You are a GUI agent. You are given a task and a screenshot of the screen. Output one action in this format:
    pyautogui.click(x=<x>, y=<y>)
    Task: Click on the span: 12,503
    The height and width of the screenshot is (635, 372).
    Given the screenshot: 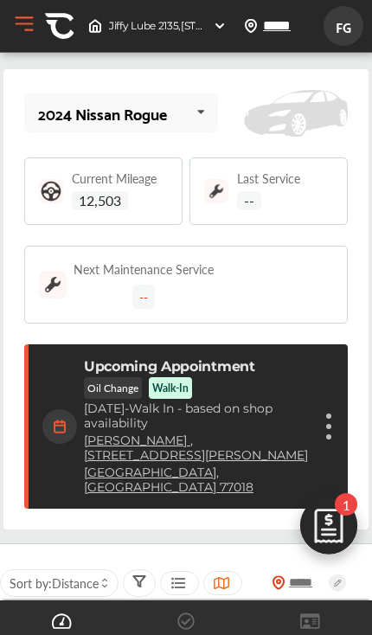 What is the action you would take?
    pyautogui.click(x=99, y=201)
    